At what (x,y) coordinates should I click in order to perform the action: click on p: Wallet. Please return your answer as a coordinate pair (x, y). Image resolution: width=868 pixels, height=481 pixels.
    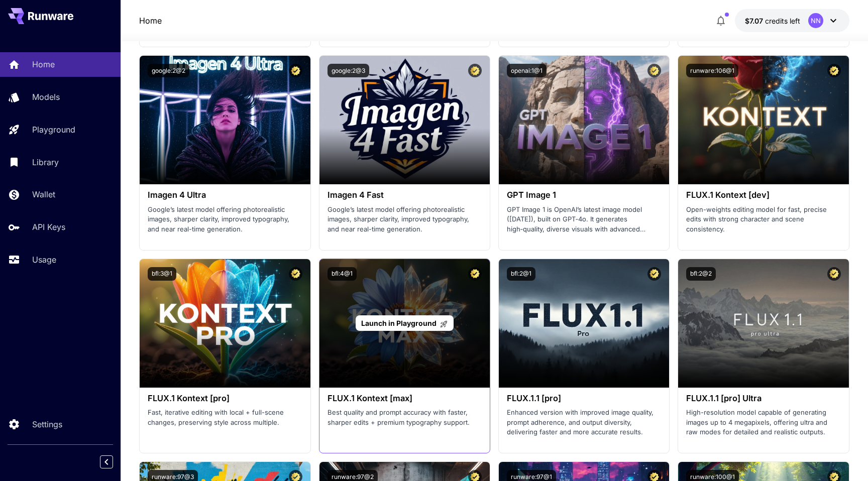
    Looking at the image, I should click on (44, 195).